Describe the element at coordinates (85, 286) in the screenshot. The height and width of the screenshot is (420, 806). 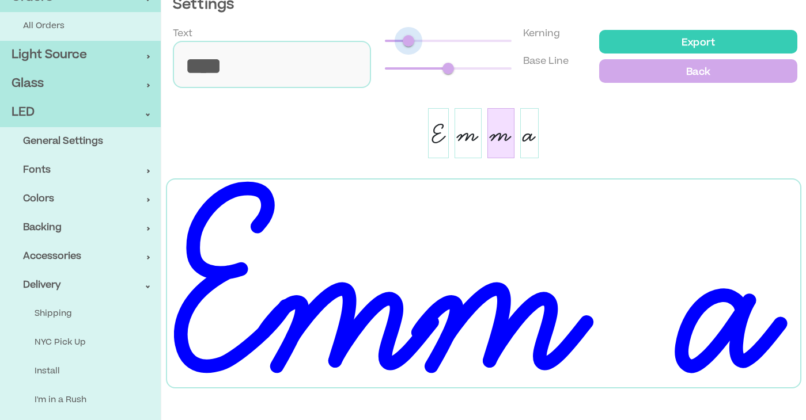
I see `span: Delivery` at that location.